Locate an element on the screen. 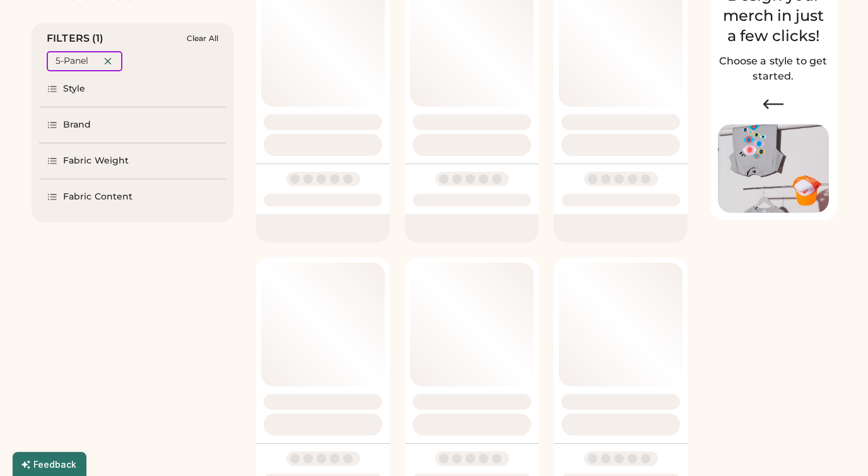  div: Brand is located at coordinates (77, 125).